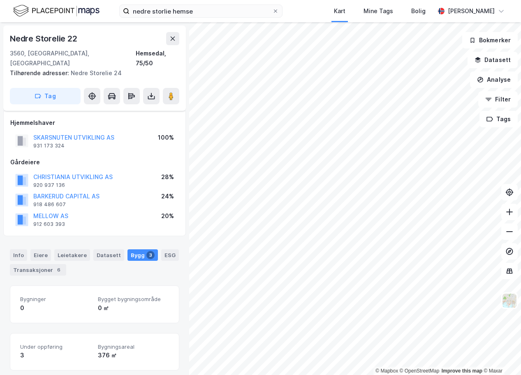  I want to click on div: 918 486 607, so click(49, 205).